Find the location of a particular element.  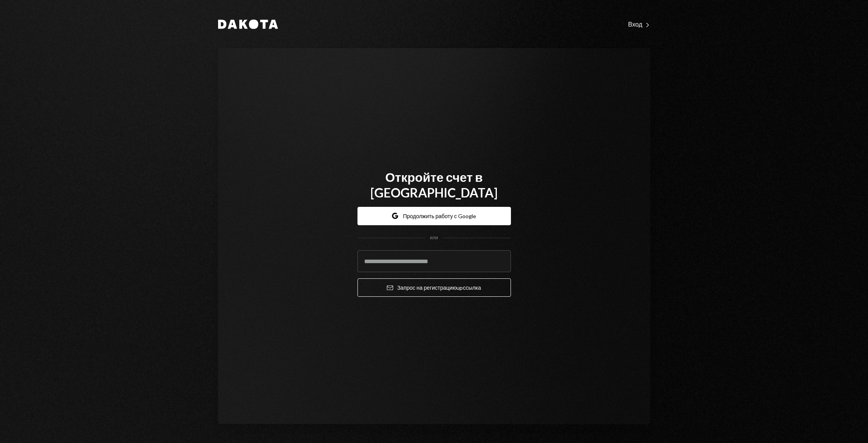

ya-tr-span: up is located at coordinates (460, 287).